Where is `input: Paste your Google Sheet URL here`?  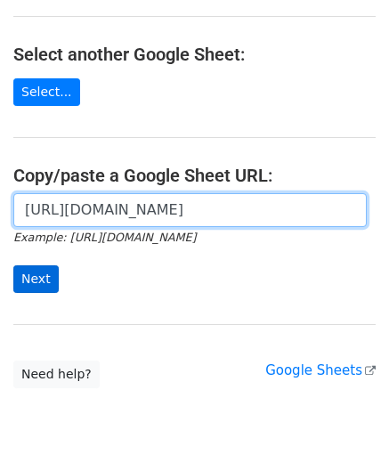 input: Paste your Google Sheet URL here is located at coordinates (190, 210).